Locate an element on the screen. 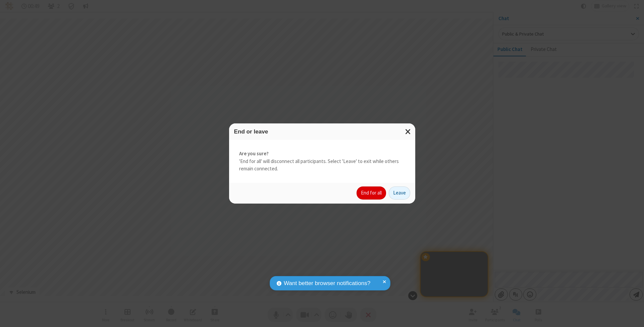 This screenshot has width=644, height=327. div: 'End for all' will disconnect all participants. Select 'Leave' to exit while others remain connec... is located at coordinates (322, 161).